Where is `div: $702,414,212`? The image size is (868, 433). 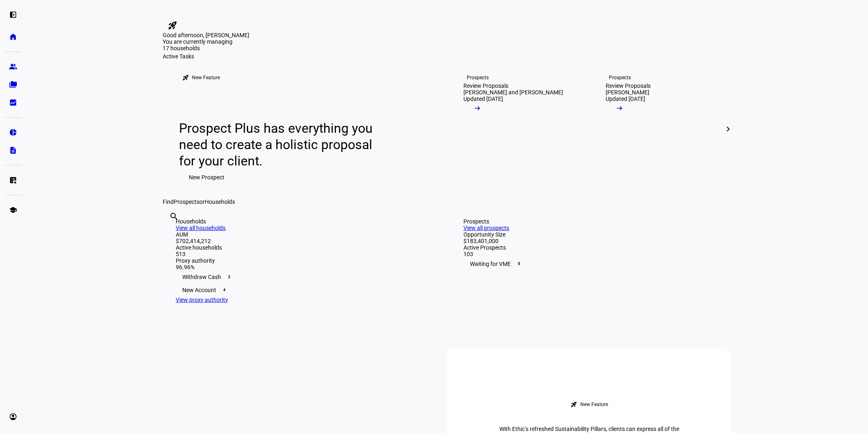 div: $702,414,212 is located at coordinates (303, 241).